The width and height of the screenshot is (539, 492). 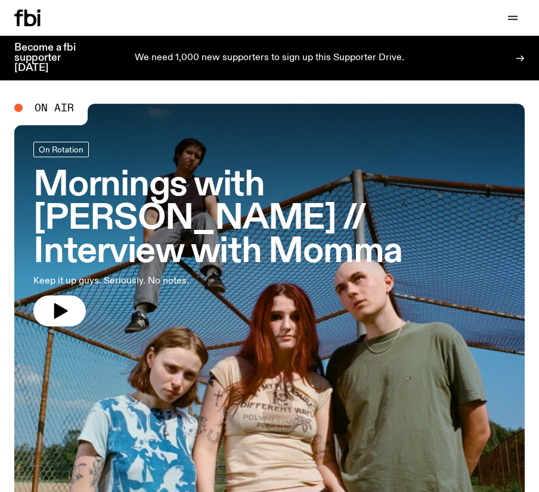 I want to click on p: We need 1,000 new supporters to sign up this Supporter Drive., so click(x=269, y=58).